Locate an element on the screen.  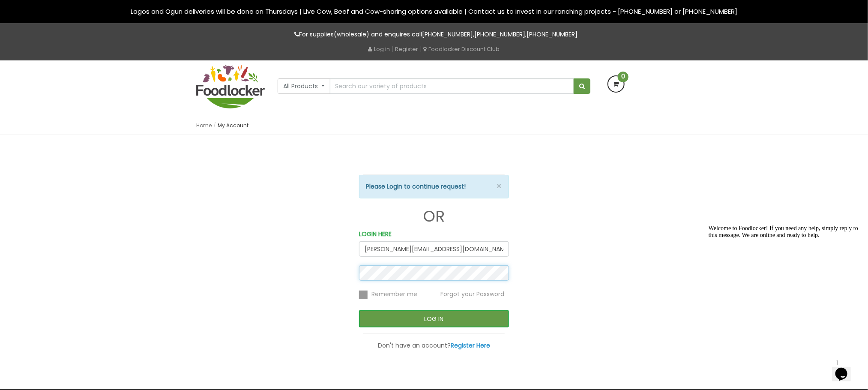
a: Register Here is located at coordinates (470, 345).